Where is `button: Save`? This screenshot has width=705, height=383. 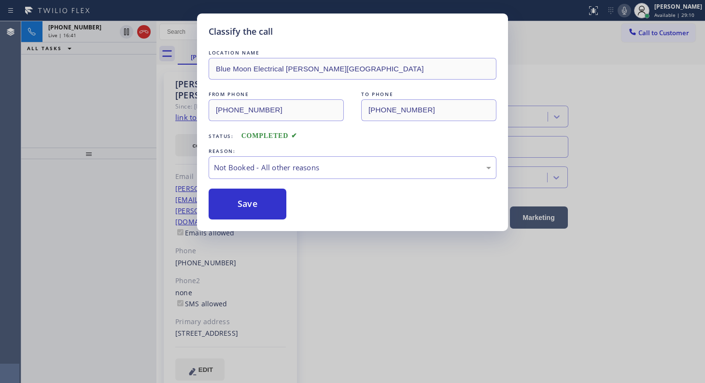
button: Save is located at coordinates (247, 204).